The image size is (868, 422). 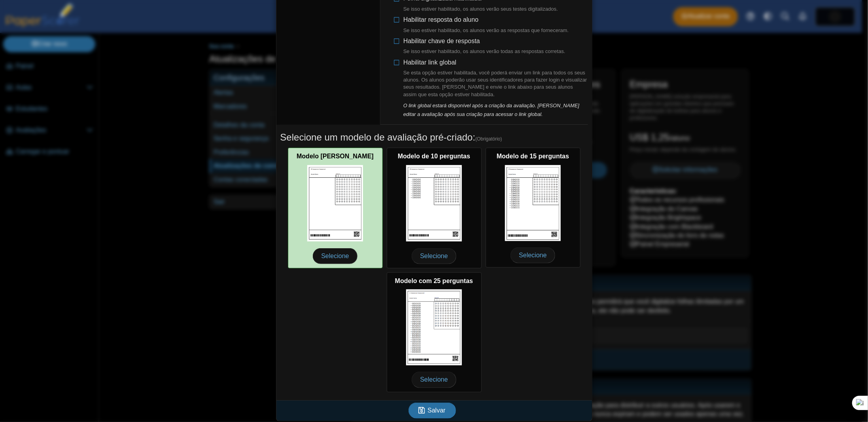 What do you see at coordinates (434, 203) in the screenshot?
I see `img: scan_sheet_10_questions.png` at bounding box center [434, 203].